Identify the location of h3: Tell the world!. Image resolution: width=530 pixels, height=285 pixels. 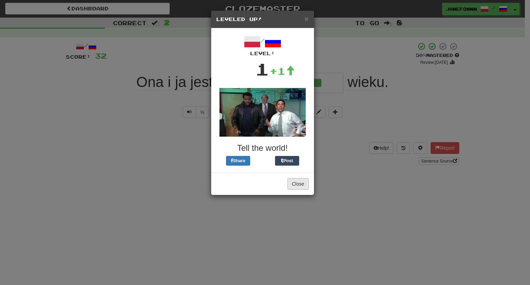
(262, 148).